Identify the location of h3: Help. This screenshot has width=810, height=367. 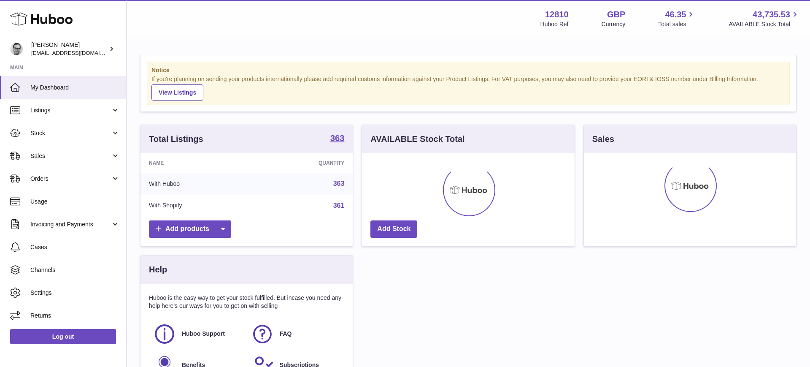
(158, 269).